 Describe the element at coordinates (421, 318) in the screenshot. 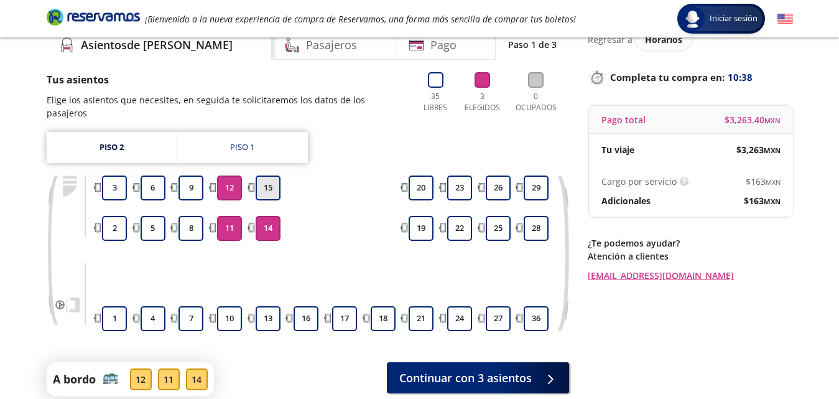

I see `button: 21` at that location.